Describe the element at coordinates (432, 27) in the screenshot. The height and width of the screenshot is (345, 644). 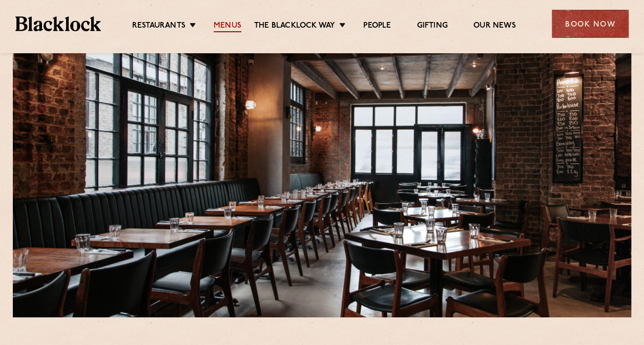
I see `a: Gifting` at that location.